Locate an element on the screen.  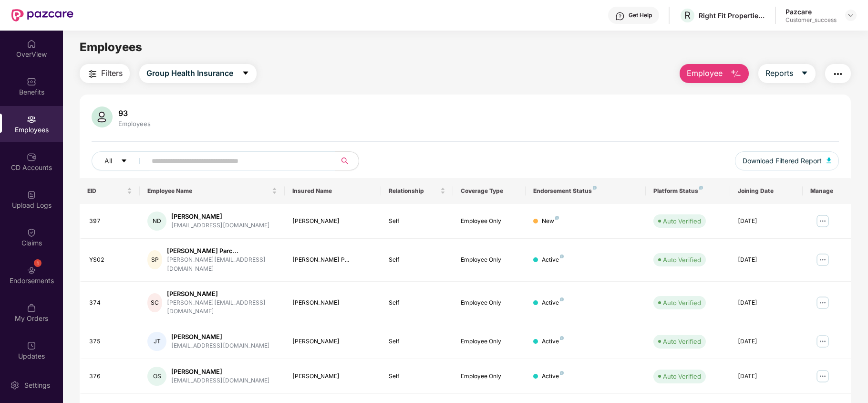
button: Filters is located at coordinates (105, 74).